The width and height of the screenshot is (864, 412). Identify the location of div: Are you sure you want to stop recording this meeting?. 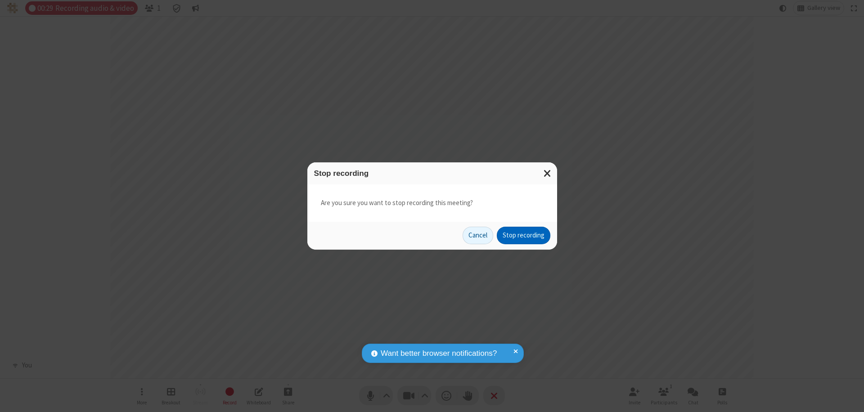
(432, 203).